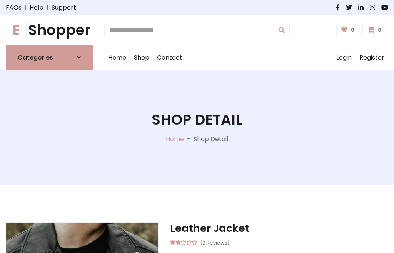 The image size is (394, 253). What do you see at coordinates (64, 8) in the screenshot?
I see `a: Support` at bounding box center [64, 8].